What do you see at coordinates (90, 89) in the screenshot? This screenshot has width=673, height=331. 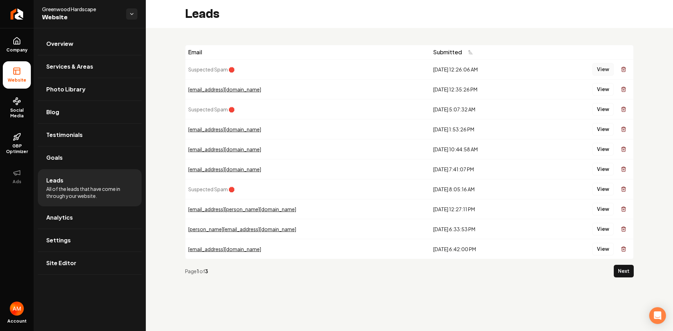 I see `a: Photo Library` at bounding box center [90, 89].